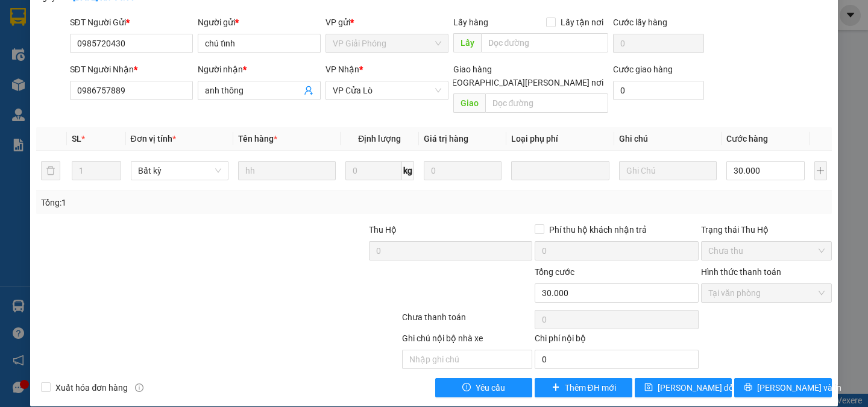 This screenshot has width=868, height=407. Describe the element at coordinates (598, 229) in the screenshot. I see `span: Phí thu hộ khách nhận trả` at that location.